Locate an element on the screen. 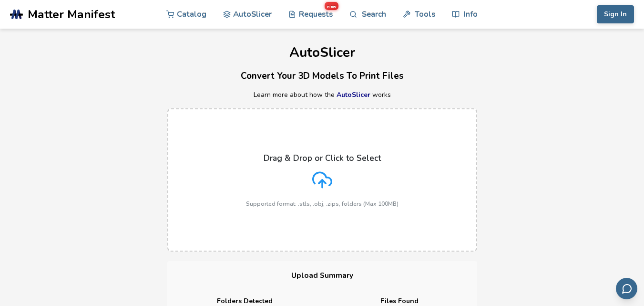 This screenshot has width=644, height=306. p: Supported format: .stls, .obj, .zips, folders (Max 100MB) is located at coordinates (322, 204).